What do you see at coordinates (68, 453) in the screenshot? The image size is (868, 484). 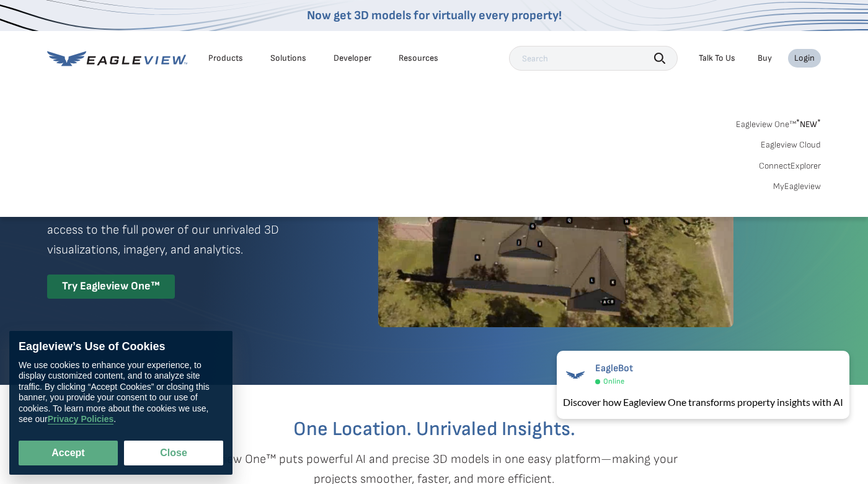 I see `button: Accept` at bounding box center [68, 453].